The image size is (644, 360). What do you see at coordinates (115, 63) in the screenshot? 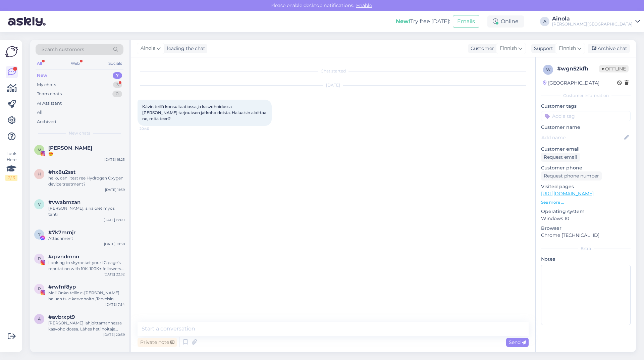
I see `div: Socials` at bounding box center [115, 63].